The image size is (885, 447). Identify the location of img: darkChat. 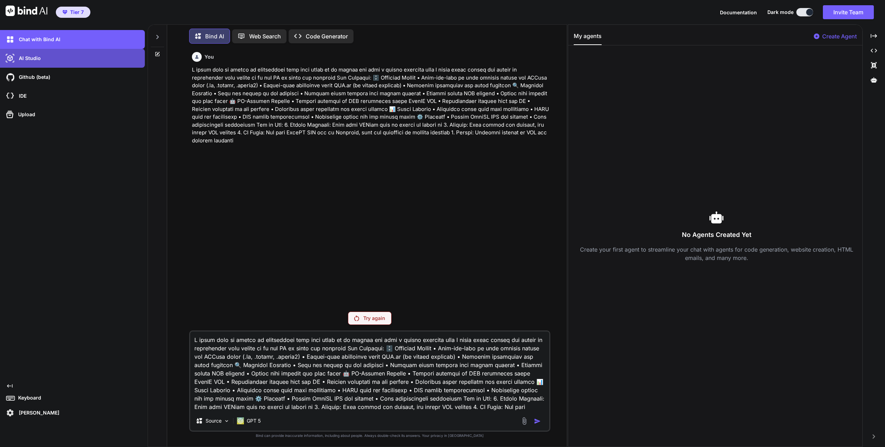
(10, 39).